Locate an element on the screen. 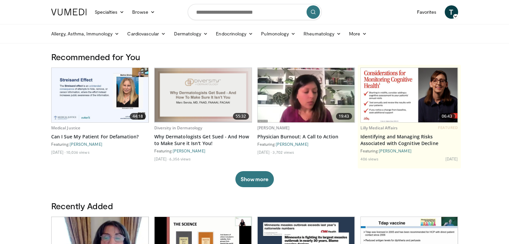 This screenshot has height=244, width=509. a: 06:43 is located at coordinates (410, 95).